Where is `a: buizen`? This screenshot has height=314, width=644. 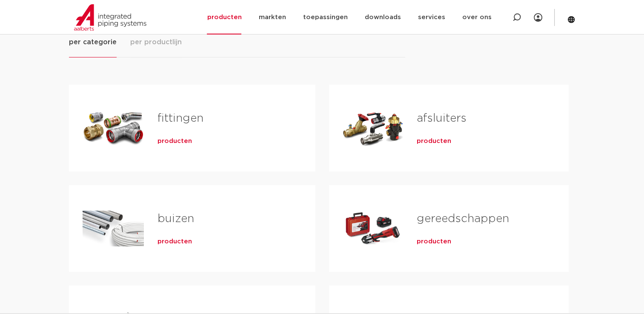
a: buizen is located at coordinates (176, 219).